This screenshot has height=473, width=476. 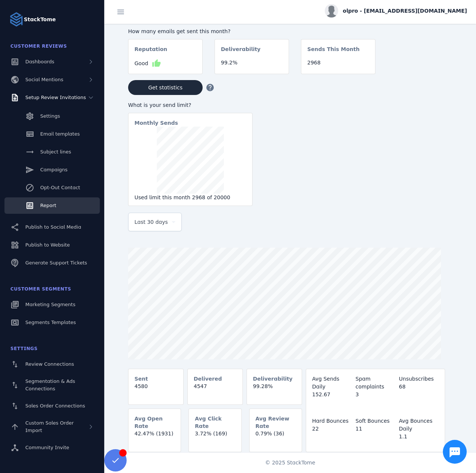 I want to click on span: Last 30 days, so click(x=151, y=222).